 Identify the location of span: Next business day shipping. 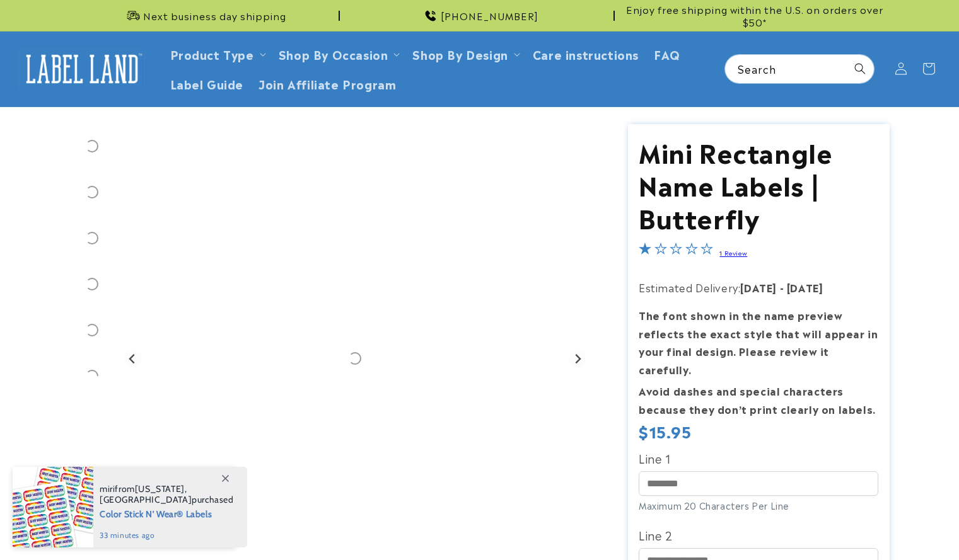
(215, 15).